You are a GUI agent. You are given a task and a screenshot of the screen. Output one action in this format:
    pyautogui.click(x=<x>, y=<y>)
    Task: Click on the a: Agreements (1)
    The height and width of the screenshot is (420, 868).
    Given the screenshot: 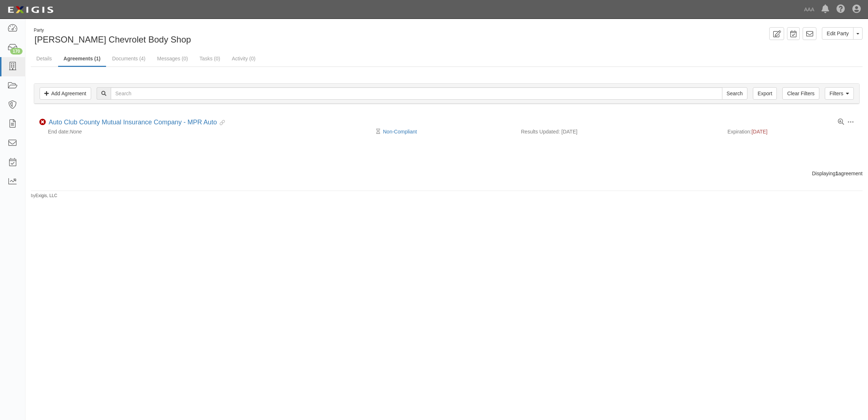 What is the action you would take?
    pyautogui.click(x=82, y=59)
    